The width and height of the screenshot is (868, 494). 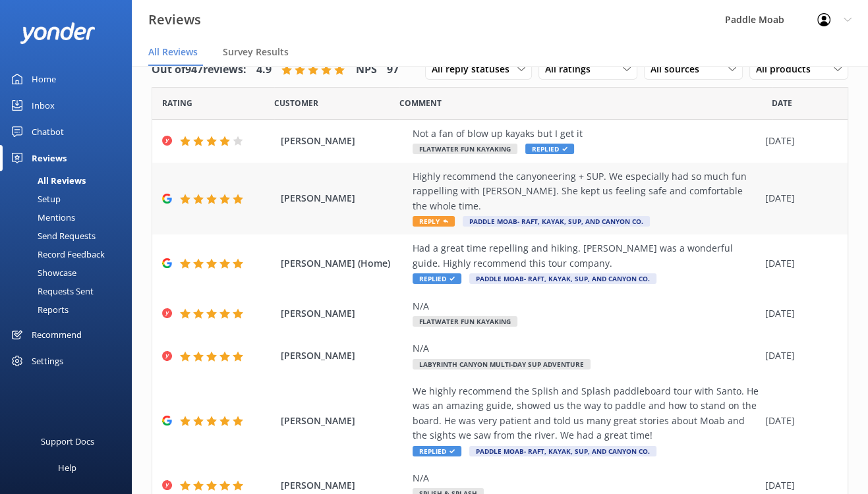 What do you see at coordinates (787, 69) in the screenshot?
I see `span: All products` at bounding box center [787, 69].